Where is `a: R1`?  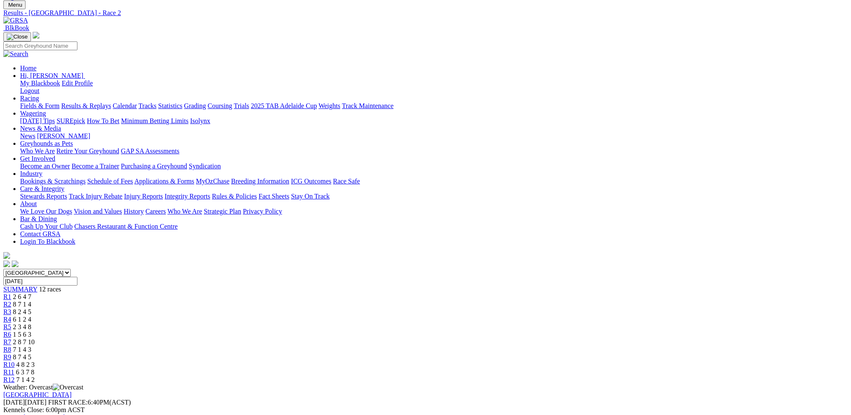 a: R1 is located at coordinates (7, 296).